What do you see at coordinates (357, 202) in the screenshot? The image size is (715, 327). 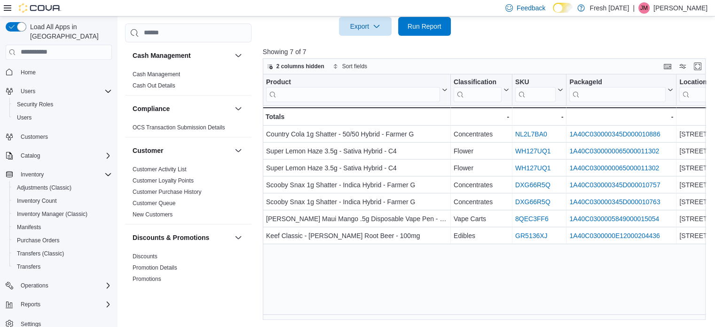 I see `div: Scooby Snax 1g Shatter - Indica Hybrid - Farmer G` at bounding box center [357, 202].